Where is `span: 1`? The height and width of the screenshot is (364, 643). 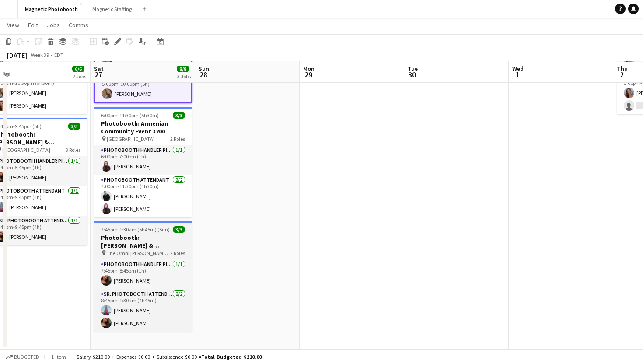
span: 1 is located at coordinates (518, 74).